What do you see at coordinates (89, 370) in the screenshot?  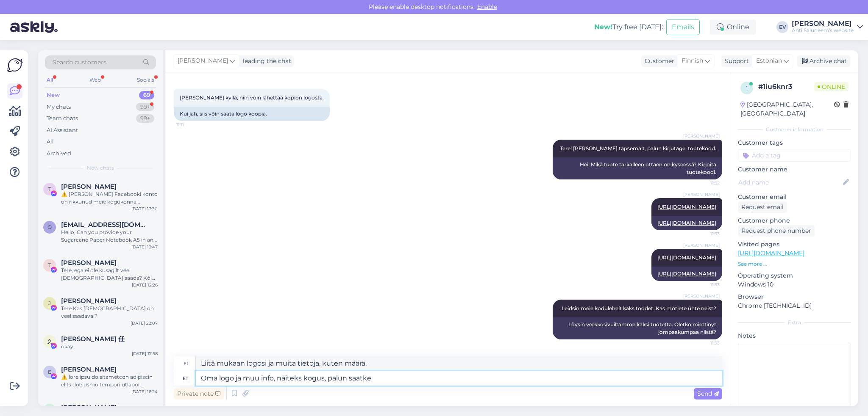 I see `span: Eliza Adamska` at bounding box center [89, 370].